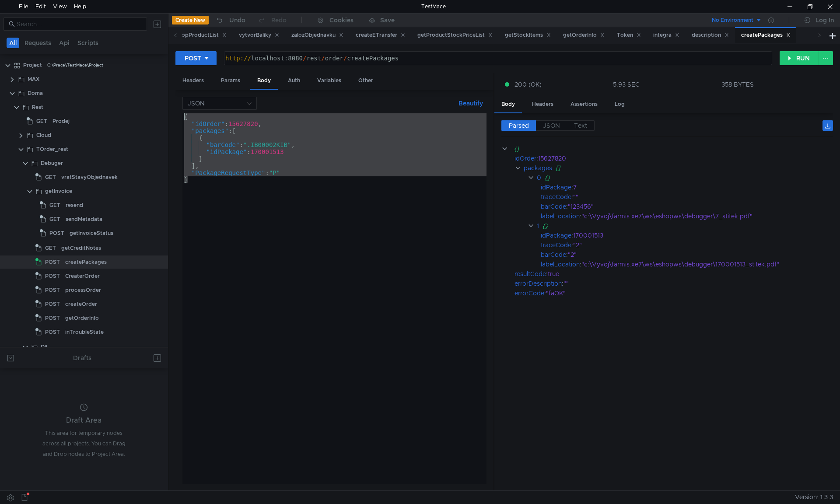  Describe the element at coordinates (75, 65) in the screenshot. I see `div: C:\Prace\TestMace\Project` at that location.